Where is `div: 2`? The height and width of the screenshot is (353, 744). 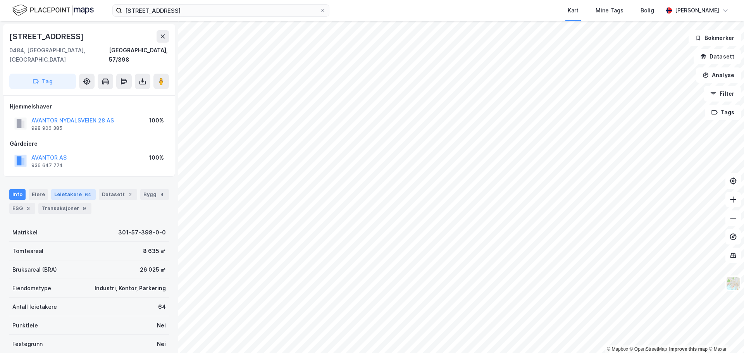
div: 2 is located at coordinates (130, 194).